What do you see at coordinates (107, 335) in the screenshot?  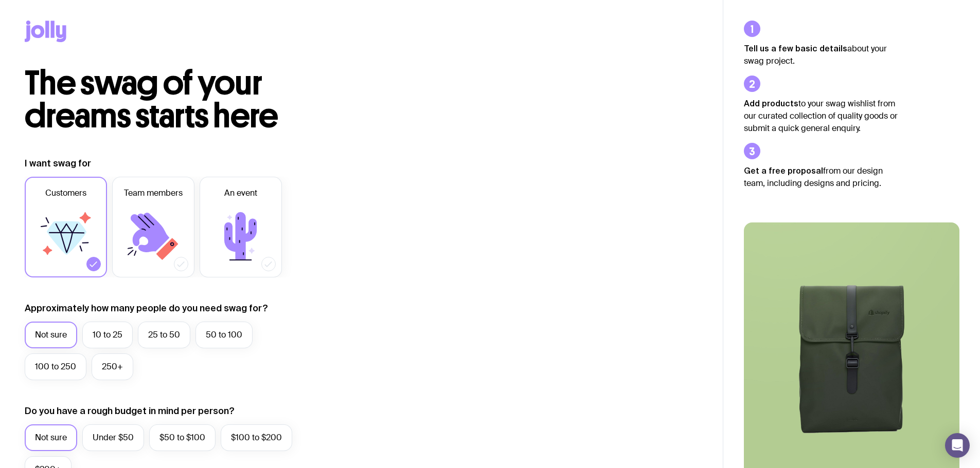 I see `label: 10 to 25` at bounding box center [107, 335].